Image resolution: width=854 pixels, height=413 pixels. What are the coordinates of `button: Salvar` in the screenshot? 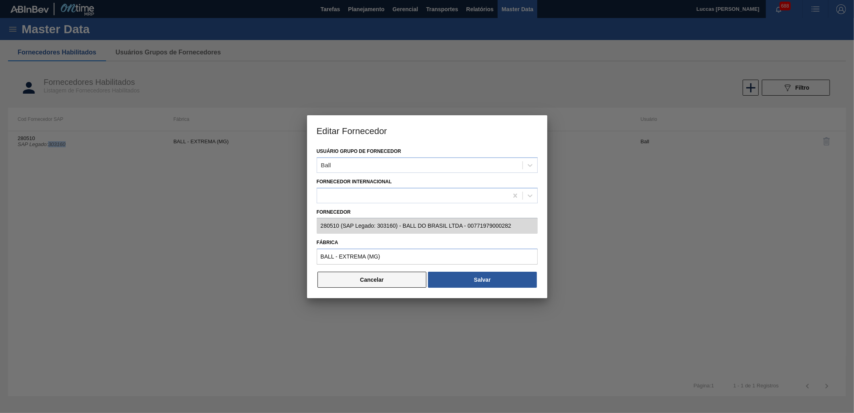 It's located at (482, 280).